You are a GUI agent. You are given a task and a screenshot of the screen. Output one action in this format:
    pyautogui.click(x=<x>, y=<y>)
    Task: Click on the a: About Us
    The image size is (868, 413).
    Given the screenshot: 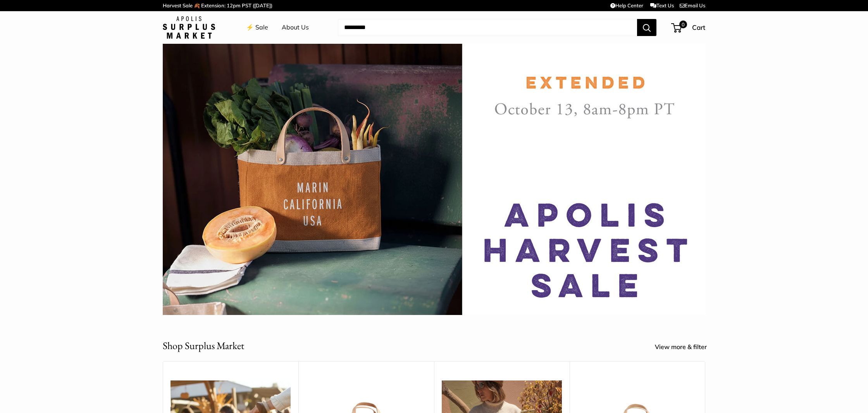 What is the action you would take?
    pyautogui.click(x=295, y=27)
    